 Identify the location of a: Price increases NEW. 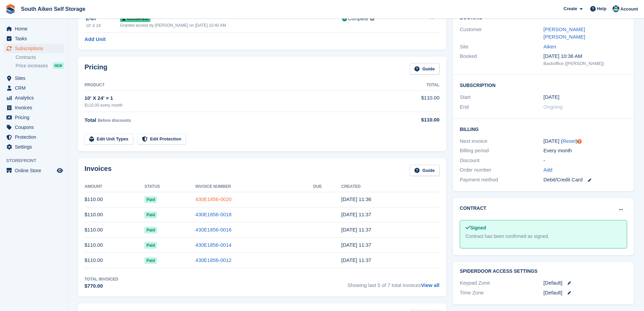
(40, 66).